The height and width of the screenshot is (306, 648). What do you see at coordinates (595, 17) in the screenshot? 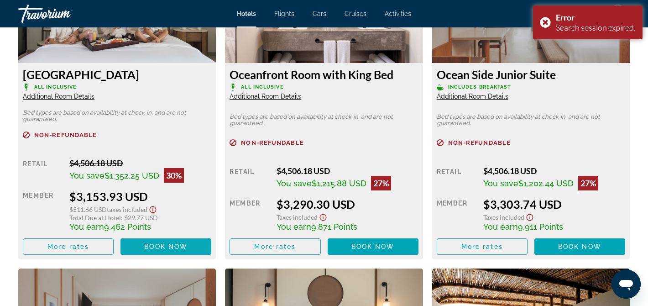
I see `div: Error` at bounding box center [595, 17].